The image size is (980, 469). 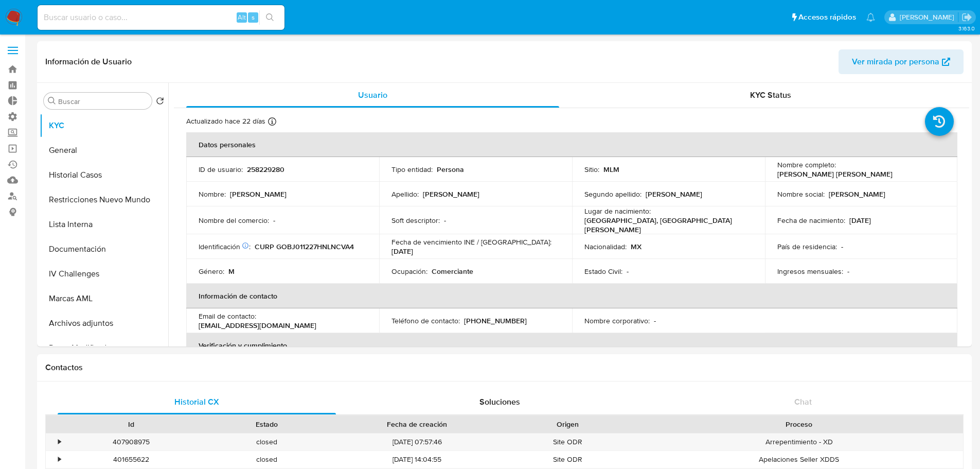 I want to click on button: Datos Modificados, so click(x=104, y=348).